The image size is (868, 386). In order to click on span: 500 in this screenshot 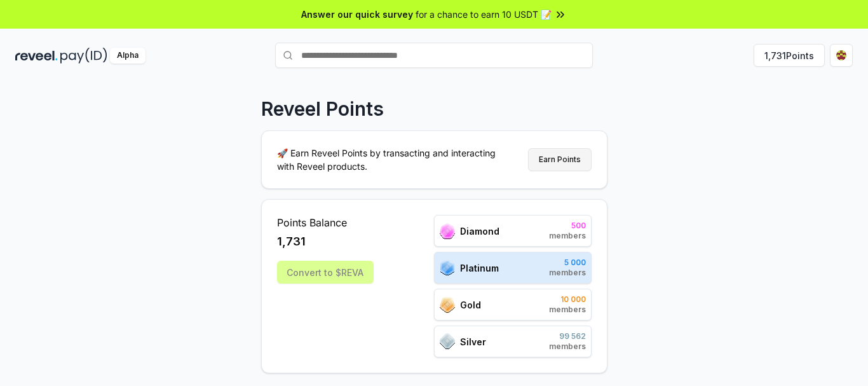, I will do `click(568, 225)`.